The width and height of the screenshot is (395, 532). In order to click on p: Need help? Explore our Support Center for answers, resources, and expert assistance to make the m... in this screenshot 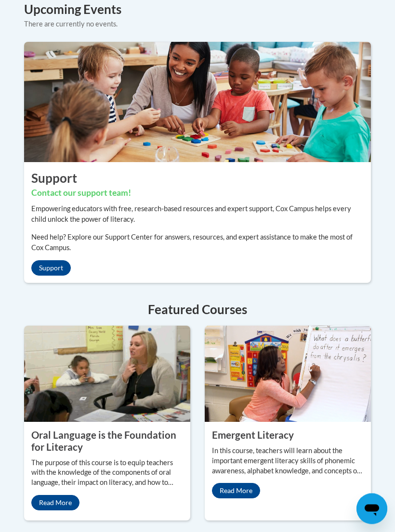, I will do `click(198, 243)`.